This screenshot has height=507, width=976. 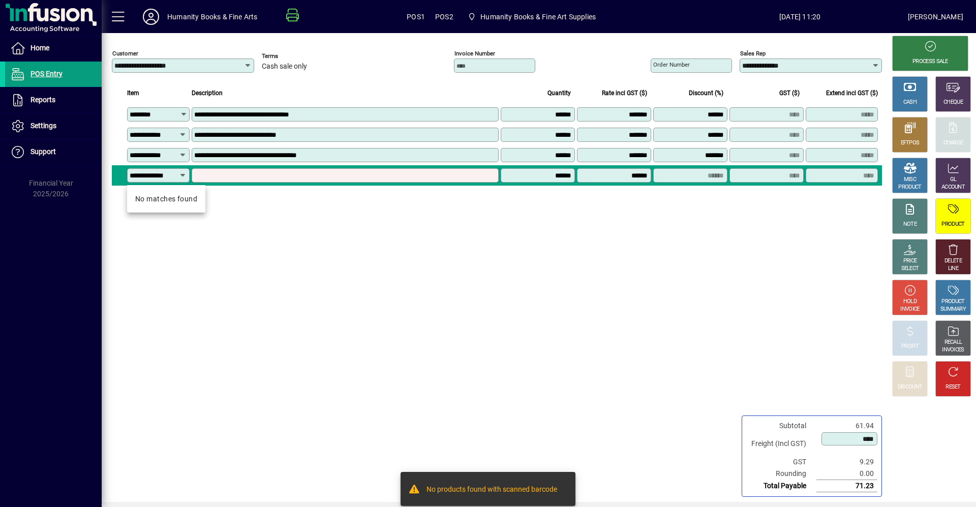 What do you see at coordinates (53, 126) in the screenshot?
I see `a: Settings` at bounding box center [53, 126].